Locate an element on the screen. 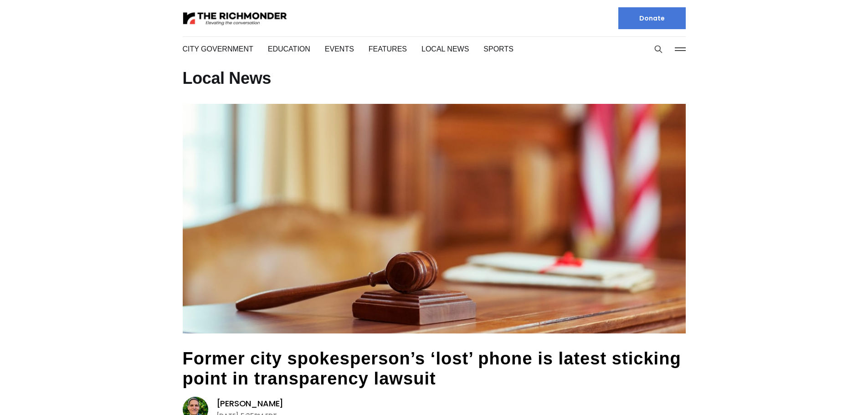 Image resolution: width=868 pixels, height=415 pixels. h1: Local News is located at coordinates (434, 78).